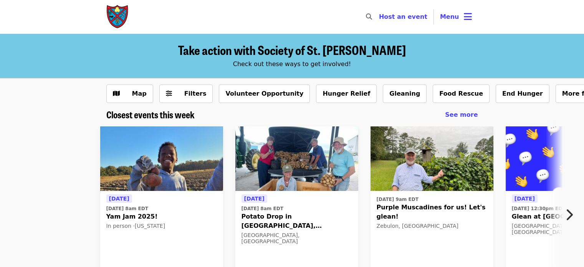  I want to click on input: Search, so click(380, 17).